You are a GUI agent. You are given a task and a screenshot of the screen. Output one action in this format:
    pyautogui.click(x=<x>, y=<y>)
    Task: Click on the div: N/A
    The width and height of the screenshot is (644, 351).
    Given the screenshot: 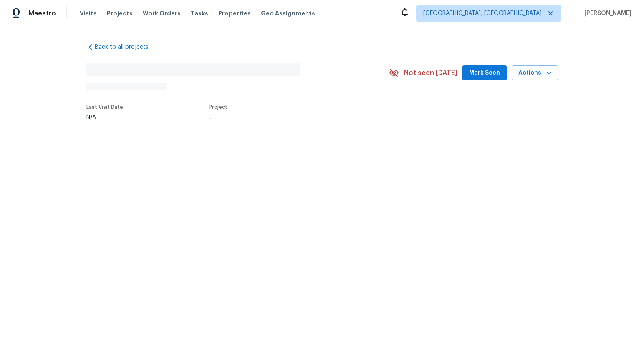 What is the action you would take?
    pyautogui.click(x=105, y=117)
    